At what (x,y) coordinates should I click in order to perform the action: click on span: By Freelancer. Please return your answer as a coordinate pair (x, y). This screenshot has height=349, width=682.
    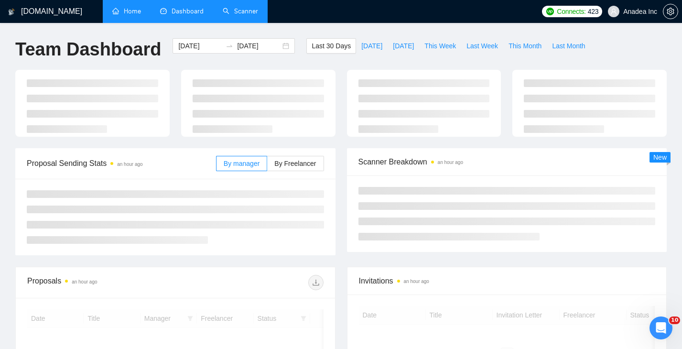
    Looking at the image, I should click on (295, 164).